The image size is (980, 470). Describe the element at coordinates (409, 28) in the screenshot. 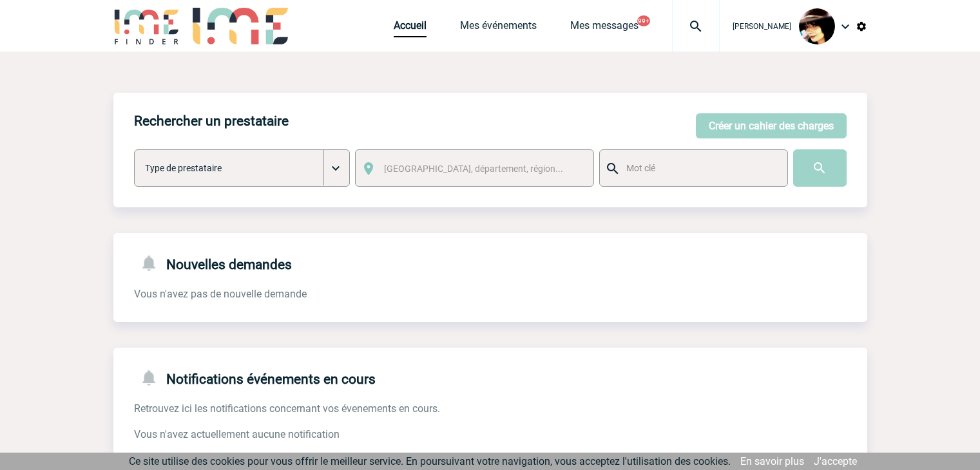

I see `a: Accueil` at that location.